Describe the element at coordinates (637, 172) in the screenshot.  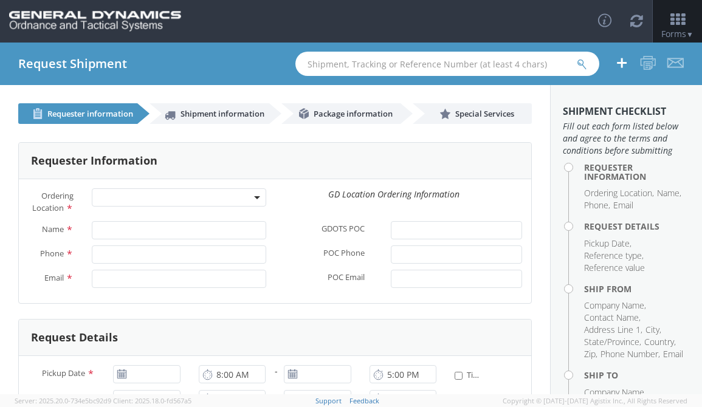
I see `h4: Requester Information` at that location.